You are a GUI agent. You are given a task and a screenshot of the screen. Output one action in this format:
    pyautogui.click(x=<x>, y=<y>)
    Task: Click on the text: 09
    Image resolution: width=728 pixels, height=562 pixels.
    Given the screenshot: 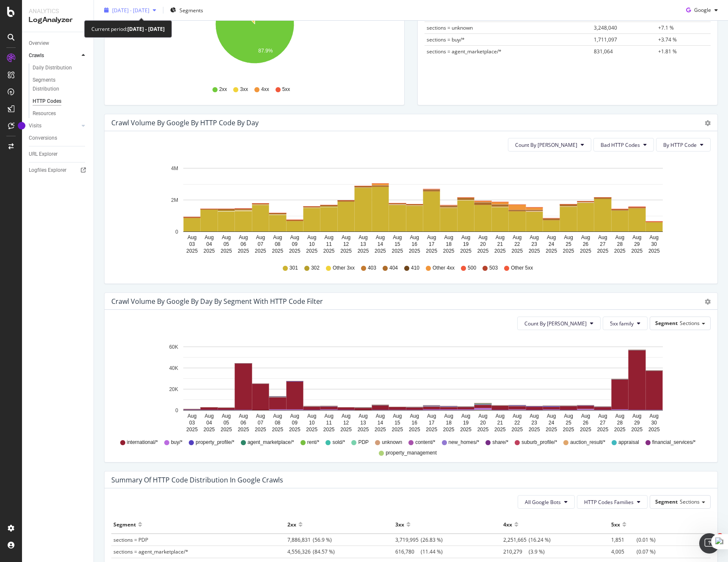 What is the action you would take?
    pyautogui.click(x=295, y=423)
    